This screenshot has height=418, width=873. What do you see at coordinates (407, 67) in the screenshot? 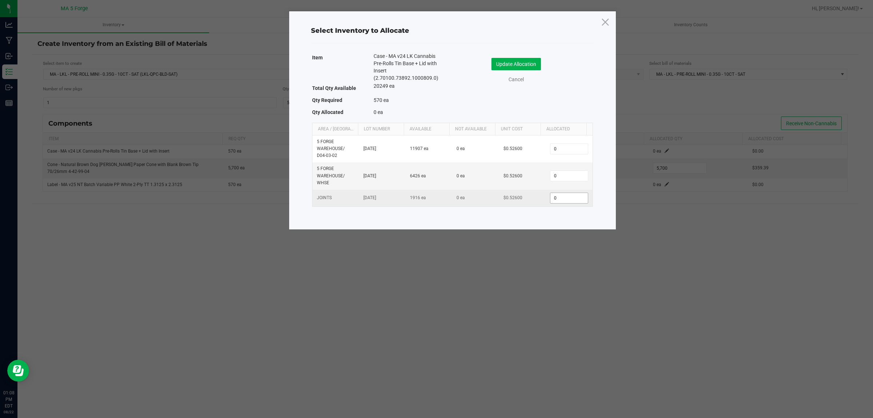
I see `span: Case - MA v24 LK Cannabis Pre-Rolls Tin Base + Lid with Insert (2.70100.73892.1000809.0)` at bounding box center [407, 67].